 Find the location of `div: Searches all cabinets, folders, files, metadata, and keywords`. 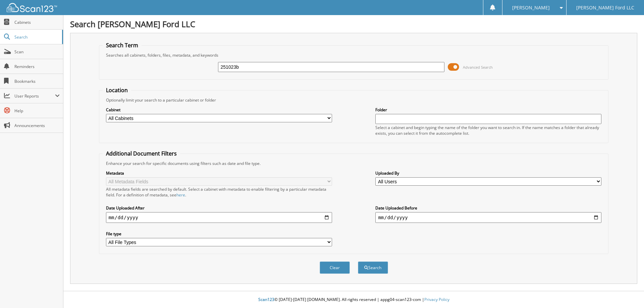

div: Searches all cabinets, folders, files, metadata, and keywords is located at coordinates (354, 55).